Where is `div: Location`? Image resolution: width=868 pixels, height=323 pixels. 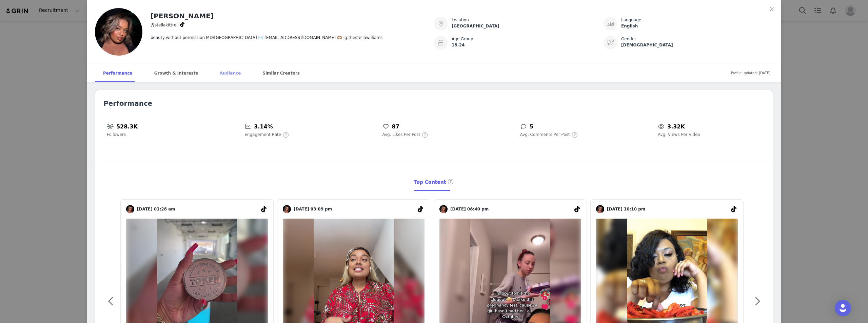
div: Location is located at coordinates (527, 20).